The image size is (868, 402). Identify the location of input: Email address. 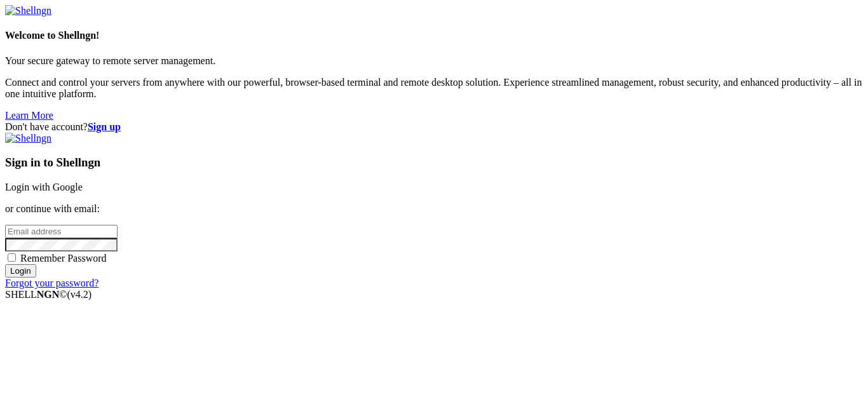
(61, 231).